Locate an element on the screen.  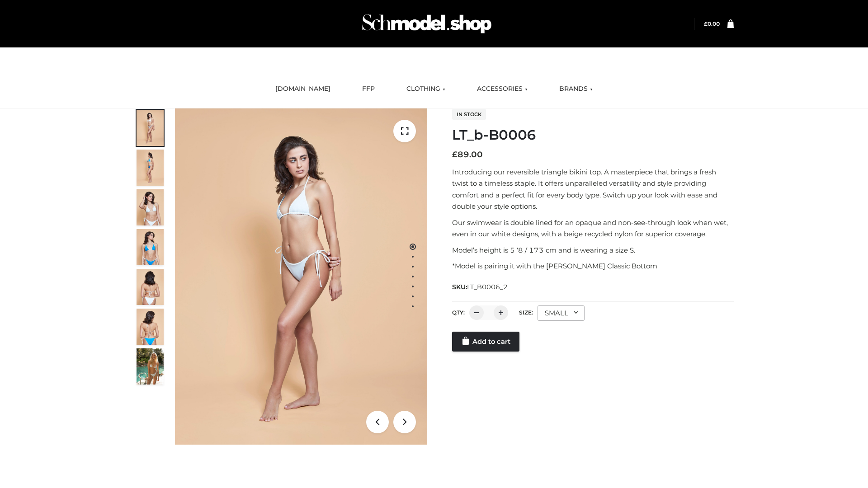
p: Model’s height is 5 ‘8 / 173 cm and is wearing a size S. is located at coordinates (593, 250).